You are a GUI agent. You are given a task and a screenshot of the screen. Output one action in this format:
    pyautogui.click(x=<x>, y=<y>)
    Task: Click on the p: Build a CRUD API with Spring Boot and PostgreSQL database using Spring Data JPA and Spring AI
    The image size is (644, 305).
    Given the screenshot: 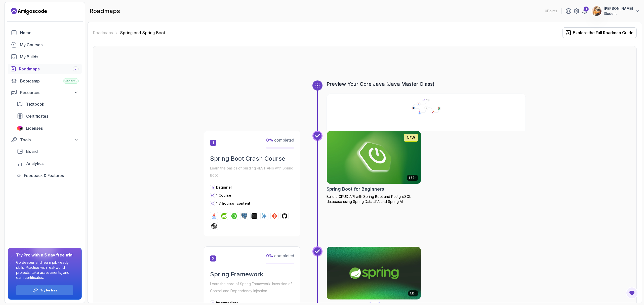 What is the action you would take?
    pyautogui.click(x=374, y=199)
    